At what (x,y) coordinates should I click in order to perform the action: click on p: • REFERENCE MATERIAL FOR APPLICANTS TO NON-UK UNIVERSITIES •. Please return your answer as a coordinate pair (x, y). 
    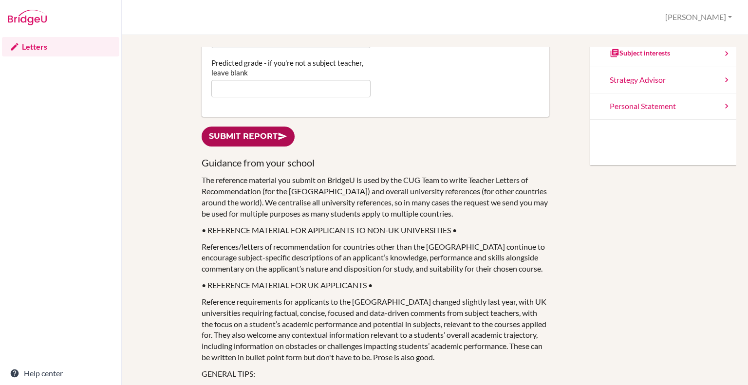
    Looking at the image, I should click on (375, 230).